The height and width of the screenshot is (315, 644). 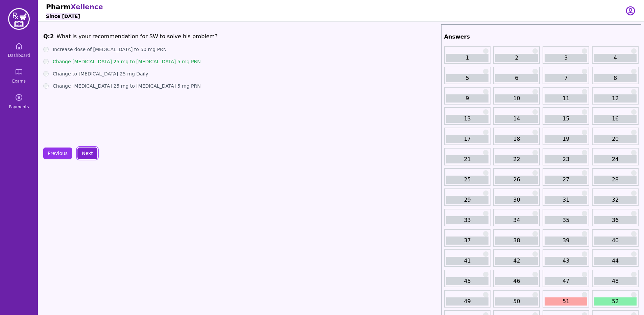 I want to click on span: Xellence, so click(x=87, y=7).